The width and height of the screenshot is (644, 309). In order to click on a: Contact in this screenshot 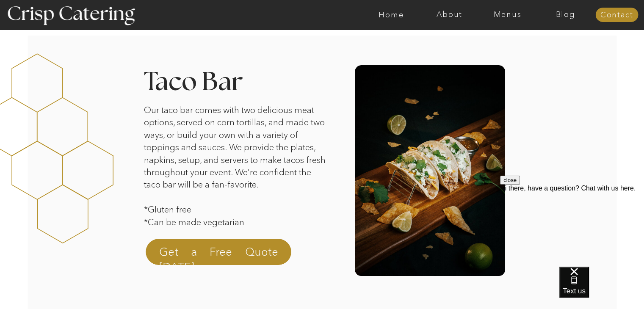, I will do `click(617, 15)`.